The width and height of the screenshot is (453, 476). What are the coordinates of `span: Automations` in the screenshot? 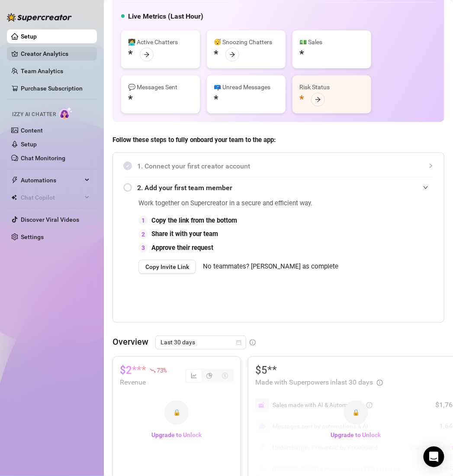 It's located at (51, 180).